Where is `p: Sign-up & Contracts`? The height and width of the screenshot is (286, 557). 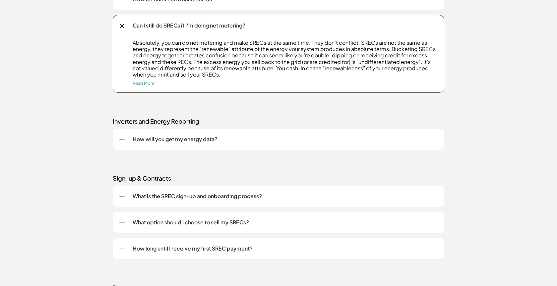 p: Sign-up & Contracts is located at coordinates (279, 178).